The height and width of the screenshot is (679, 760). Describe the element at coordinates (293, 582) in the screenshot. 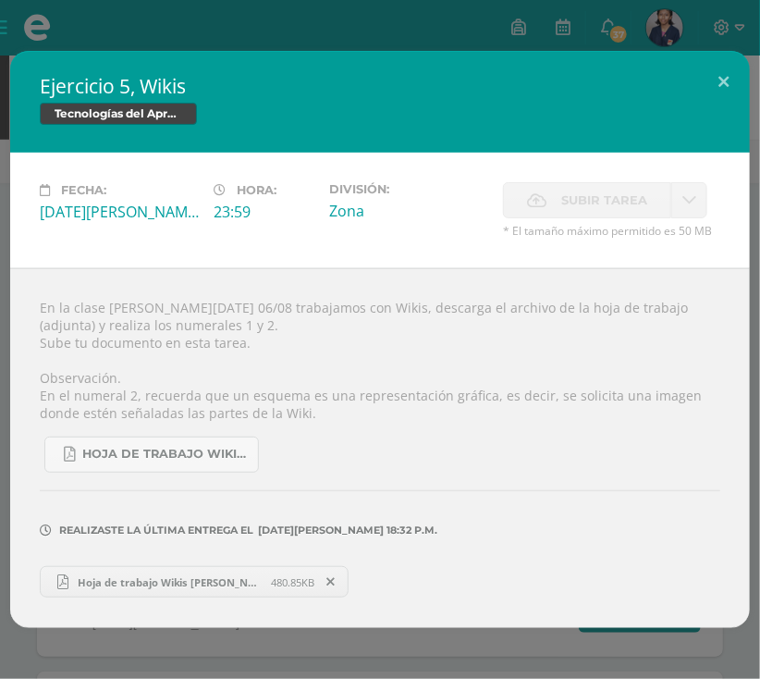

I see `span: 480.85KB` at that location.